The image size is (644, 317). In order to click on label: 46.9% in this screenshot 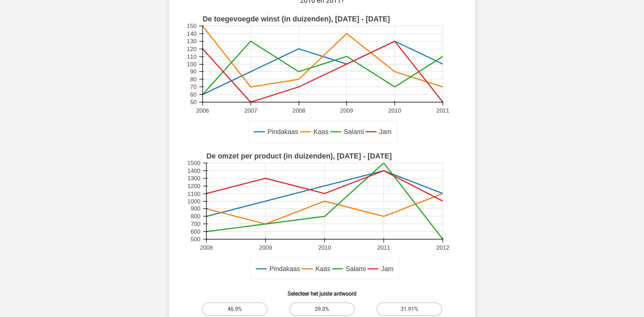, I will do `click(235, 309)`.